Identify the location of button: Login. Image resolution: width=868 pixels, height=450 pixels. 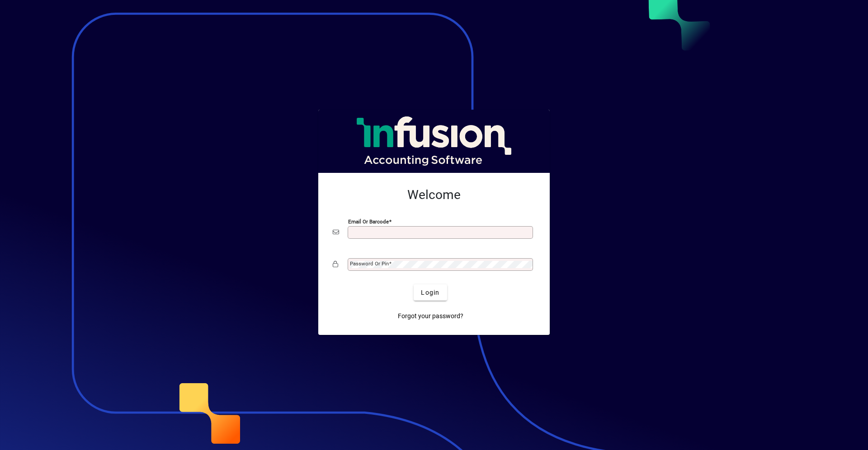
(430, 293).